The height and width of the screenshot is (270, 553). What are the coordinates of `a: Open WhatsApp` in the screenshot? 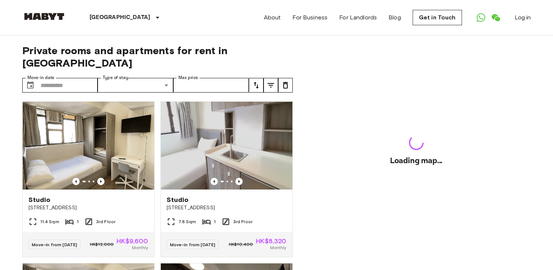 It's located at (481, 18).